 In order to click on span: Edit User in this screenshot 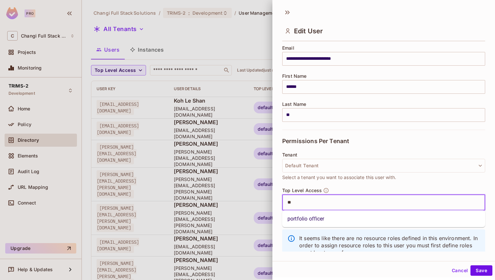, I will do `click(308, 31)`.